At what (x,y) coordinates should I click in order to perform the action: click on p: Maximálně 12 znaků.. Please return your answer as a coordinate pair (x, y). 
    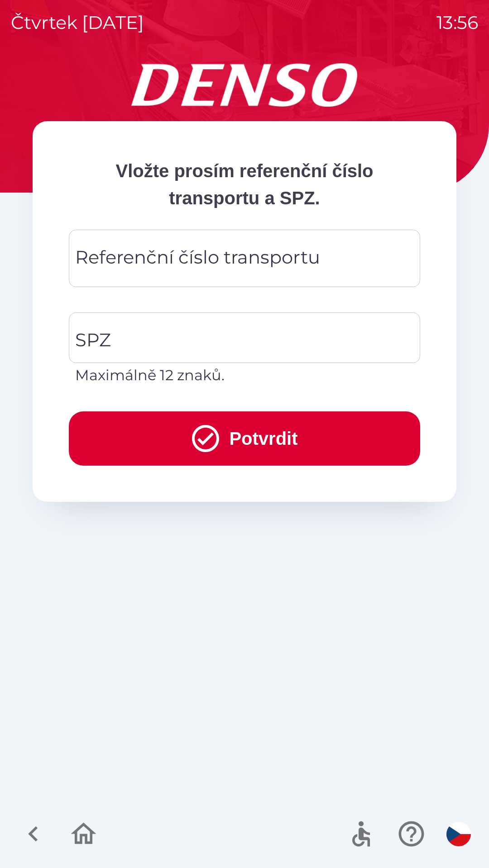
    Looking at the image, I should click on (244, 376).